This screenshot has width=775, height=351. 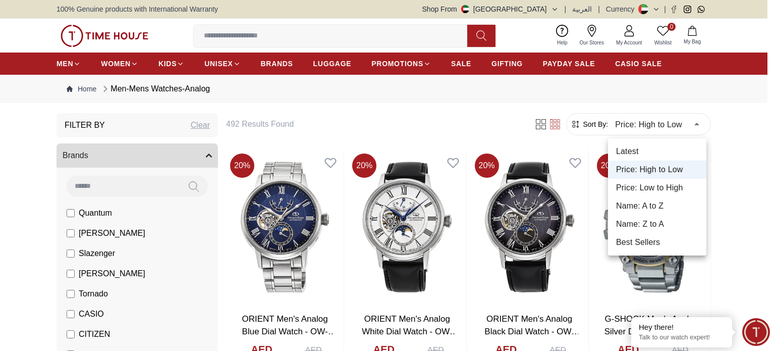 What do you see at coordinates (682, 327) in the screenshot?
I see `div: Hey there!` at bounding box center [682, 327].